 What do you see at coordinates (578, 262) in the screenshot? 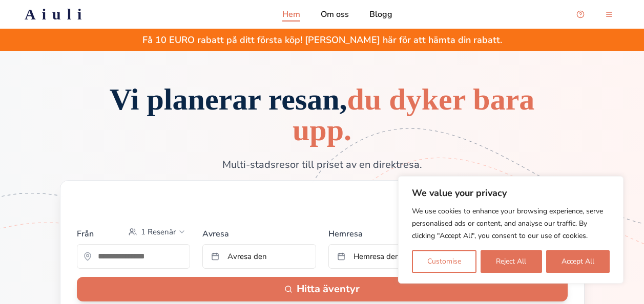
I see `button: Accept All` at bounding box center [578, 262].